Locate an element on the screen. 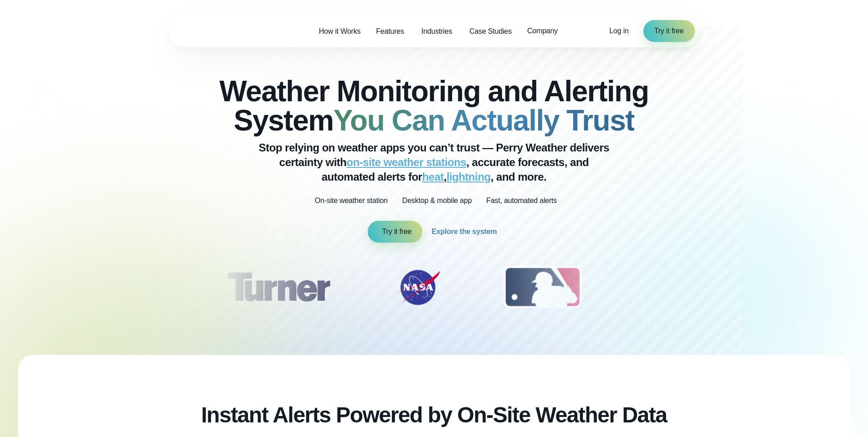 The image size is (868, 437). div: 4 of 12 is located at coordinates (671, 287).